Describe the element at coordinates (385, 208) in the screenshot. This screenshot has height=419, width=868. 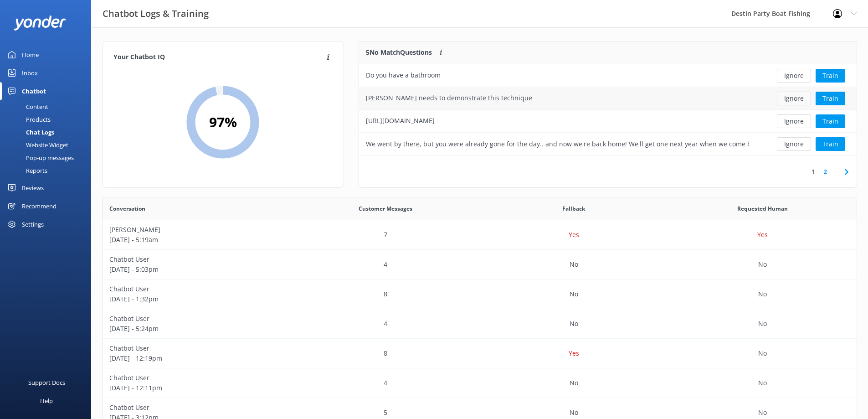
I see `span: Customer Messages` at that location.